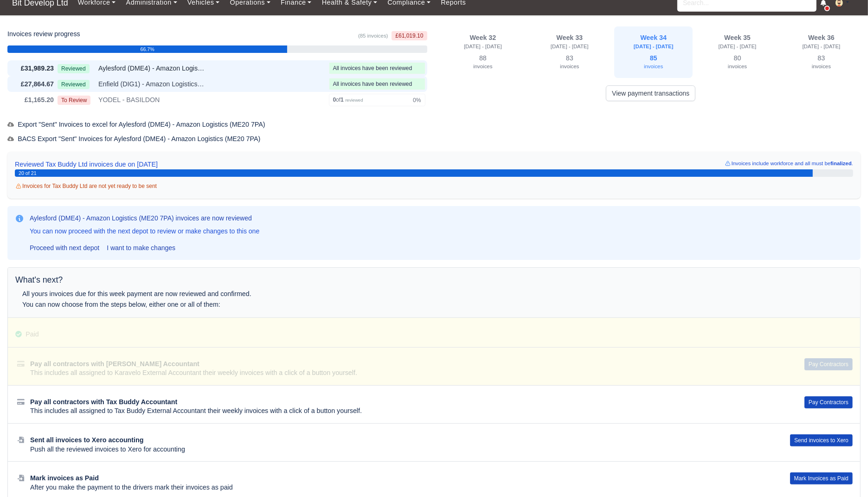  I want to click on div: 85, so click(653, 63).